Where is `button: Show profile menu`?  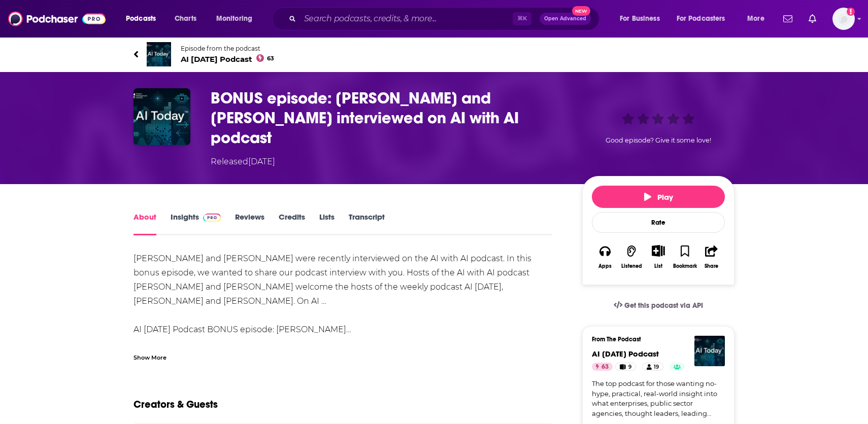
button: Show profile menu is located at coordinates (844, 19).